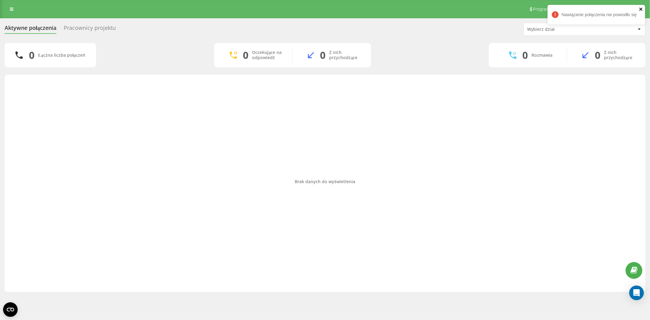 The width and height of the screenshot is (650, 320). I want to click on div: Oczekujące na odpowiedź, so click(268, 55).